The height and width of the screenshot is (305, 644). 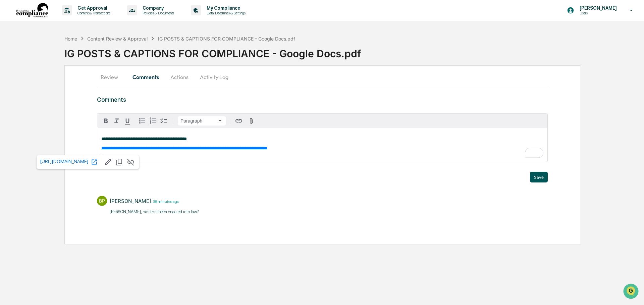 What do you see at coordinates (538, 177) in the screenshot?
I see `button: Save` at bounding box center [538, 177].